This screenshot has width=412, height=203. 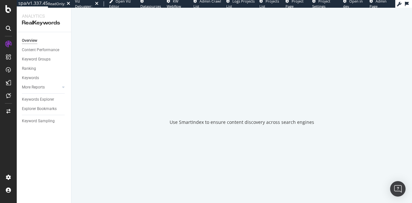 What do you see at coordinates (44, 23) in the screenshot?
I see `div: RealKeywords` at bounding box center [44, 23].